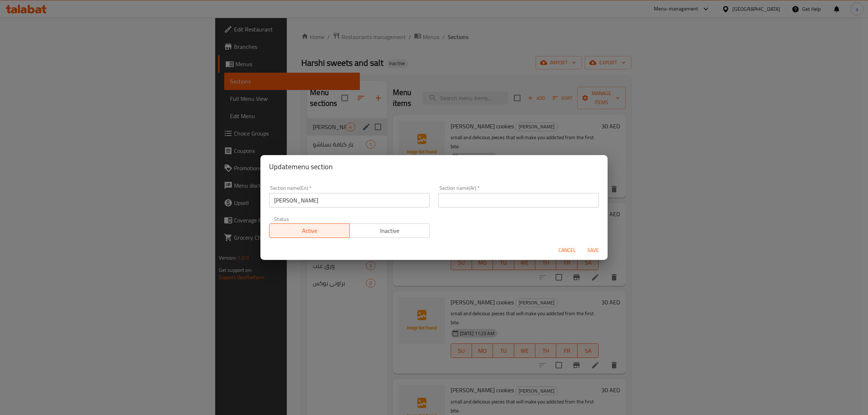 This screenshot has width=868, height=415. I want to click on button: Inactive, so click(390, 231).